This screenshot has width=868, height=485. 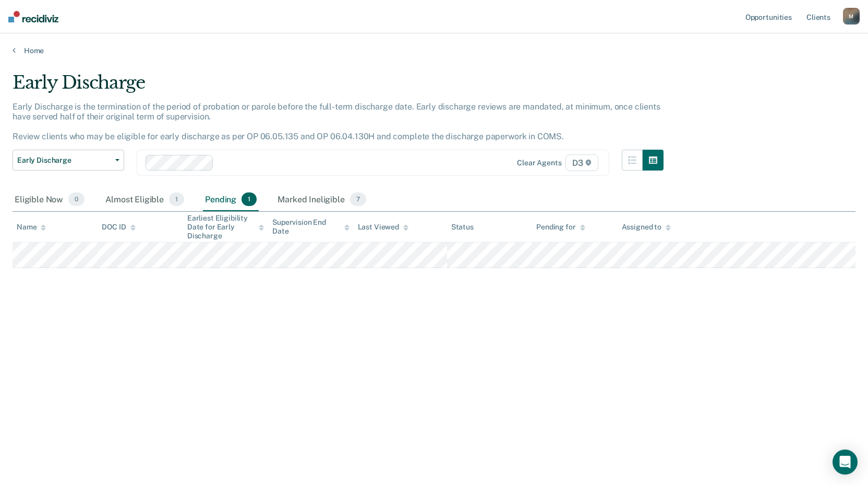 I want to click on span: 7, so click(x=358, y=199).